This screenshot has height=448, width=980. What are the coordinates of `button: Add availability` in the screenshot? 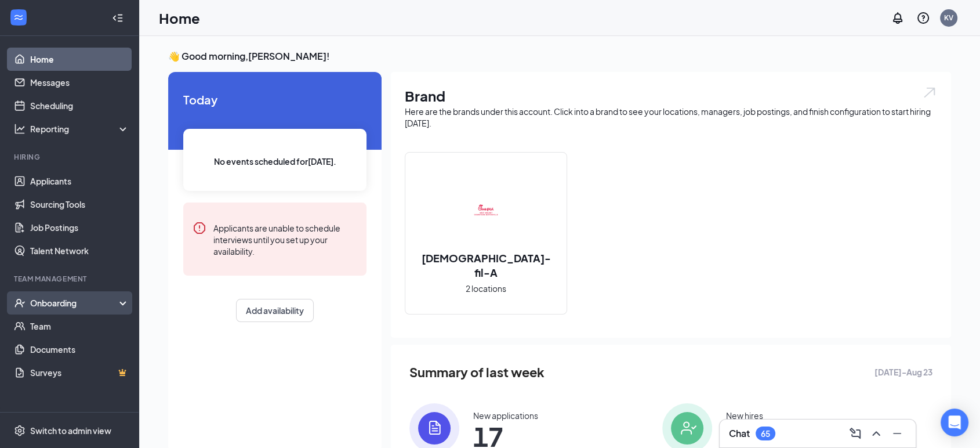 It's located at (275, 310).